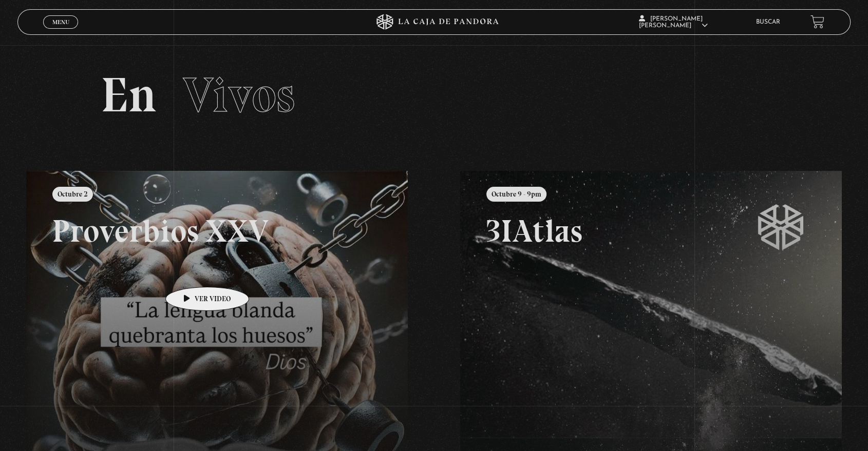 Image resolution: width=868 pixels, height=451 pixels. Describe the element at coordinates (767, 22) in the screenshot. I see `a: Buscar` at that location.